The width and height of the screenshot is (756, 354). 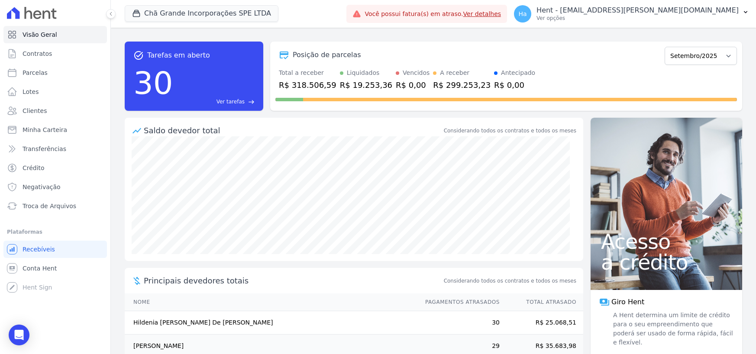 I want to click on div: R$ 19.253,36, so click(x=366, y=85).